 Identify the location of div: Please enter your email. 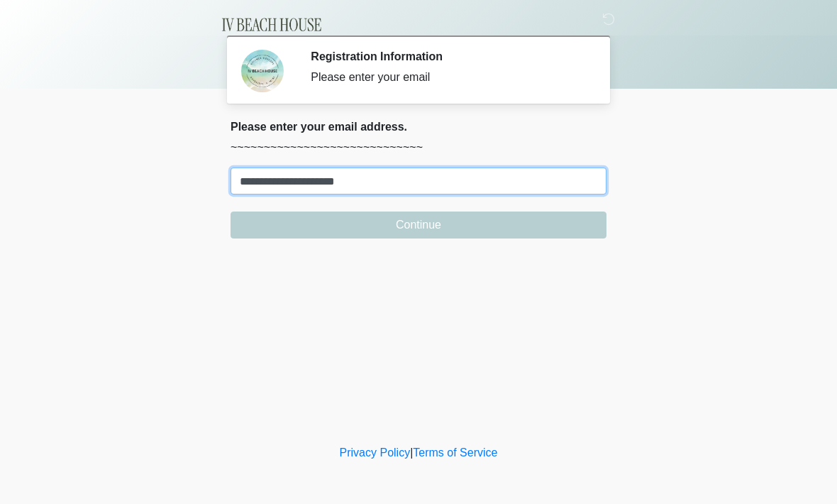
(448, 77).